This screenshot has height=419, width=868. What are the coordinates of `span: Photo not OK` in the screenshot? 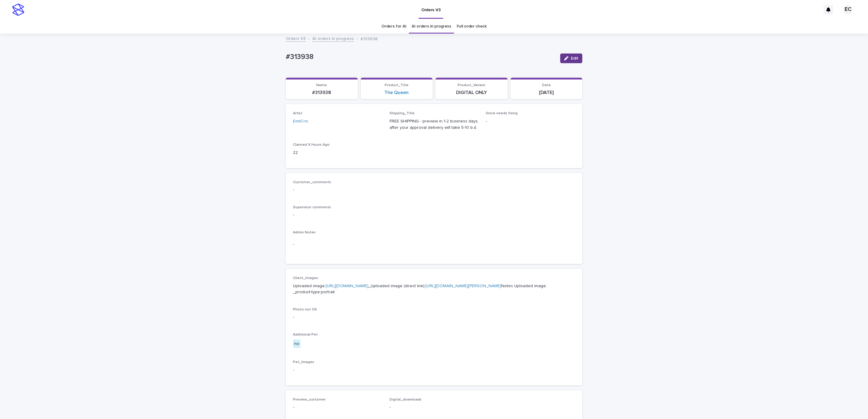 It's located at (305, 309).